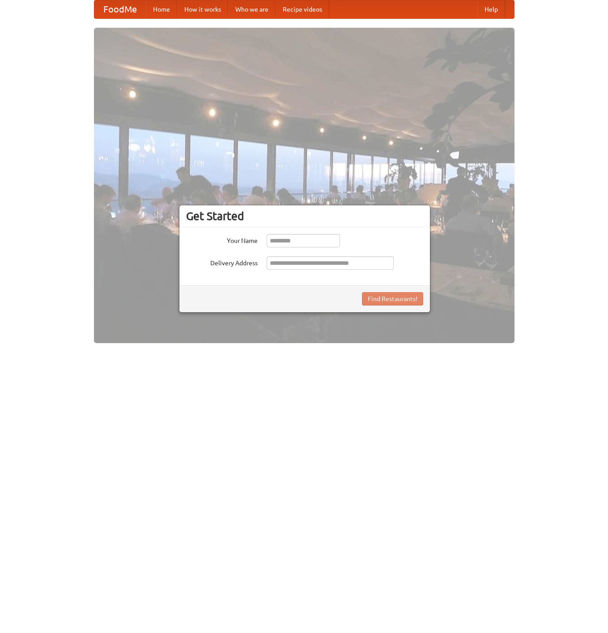 This screenshot has width=608, height=633. What do you see at coordinates (203, 9) in the screenshot?
I see `a: How it works` at bounding box center [203, 9].